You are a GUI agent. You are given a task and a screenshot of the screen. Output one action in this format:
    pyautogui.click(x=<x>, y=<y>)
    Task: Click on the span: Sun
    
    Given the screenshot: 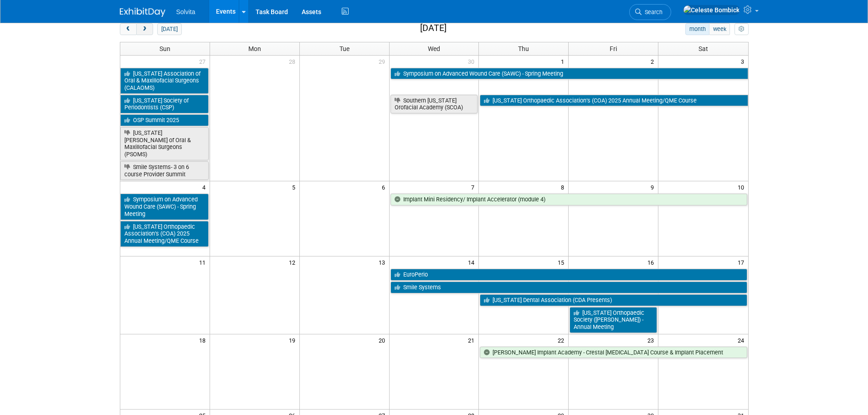 What is the action you would take?
    pyautogui.click(x=165, y=49)
    